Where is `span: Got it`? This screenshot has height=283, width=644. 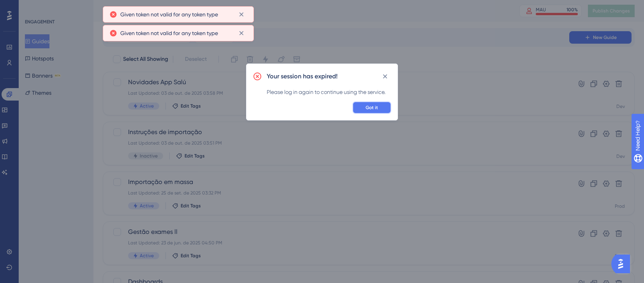
span: Got it is located at coordinates (372, 107).